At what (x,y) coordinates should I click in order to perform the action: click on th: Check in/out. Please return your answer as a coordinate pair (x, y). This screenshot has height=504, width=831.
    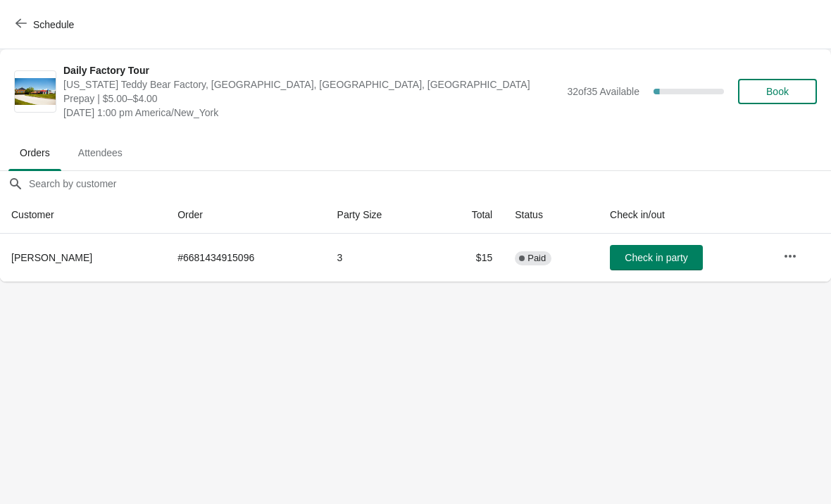
    Looking at the image, I should click on (685, 215).